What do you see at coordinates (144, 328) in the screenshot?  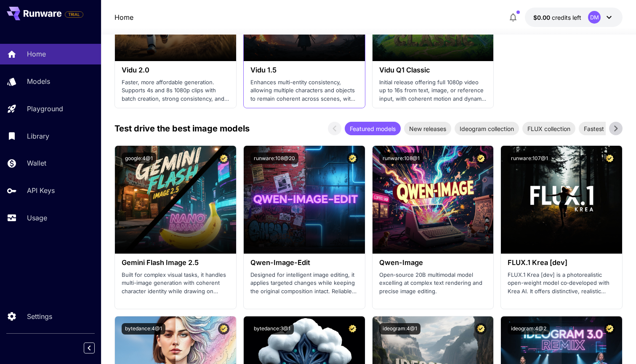 I see `button: bytedance:4@1` at bounding box center [144, 328].